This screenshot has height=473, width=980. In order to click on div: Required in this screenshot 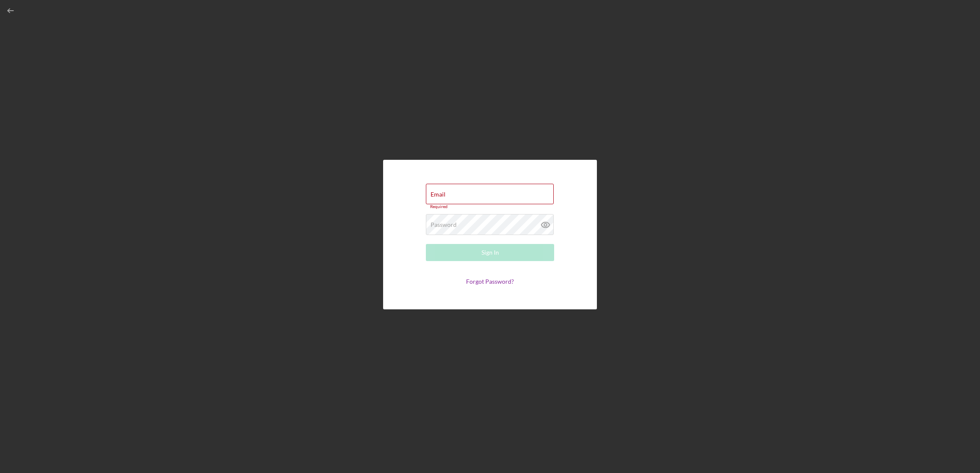, I will do `click(490, 207)`.